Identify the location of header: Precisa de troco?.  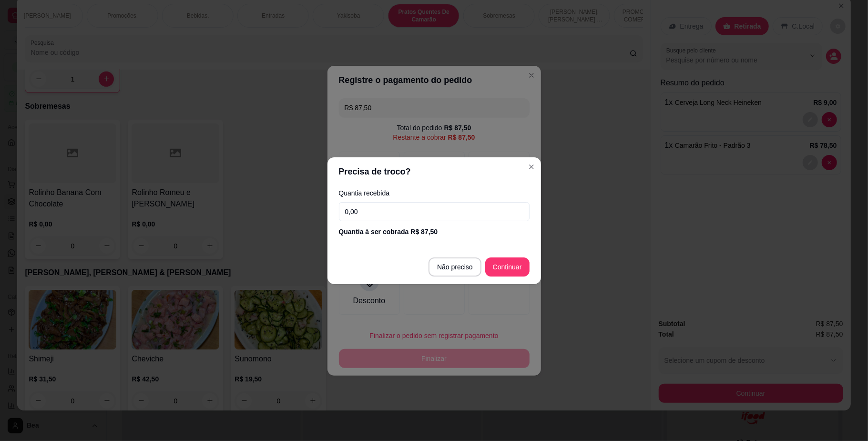
(434, 171).